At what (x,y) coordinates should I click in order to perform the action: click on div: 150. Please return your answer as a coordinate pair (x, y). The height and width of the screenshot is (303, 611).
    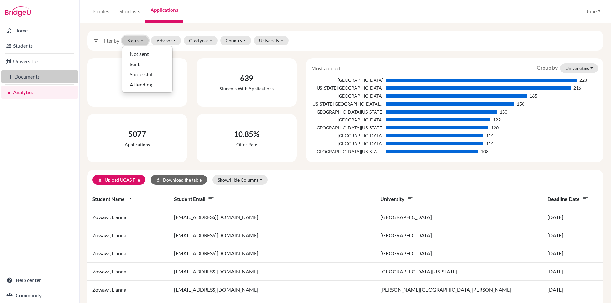
    Looking at the image, I should click on (521, 104).